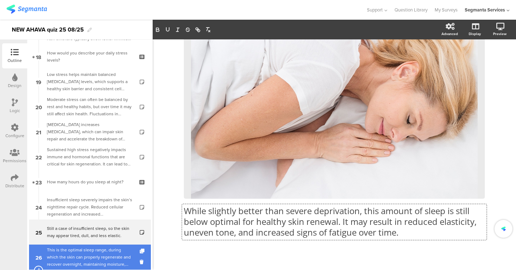  I want to click on span: 19, so click(38, 82).